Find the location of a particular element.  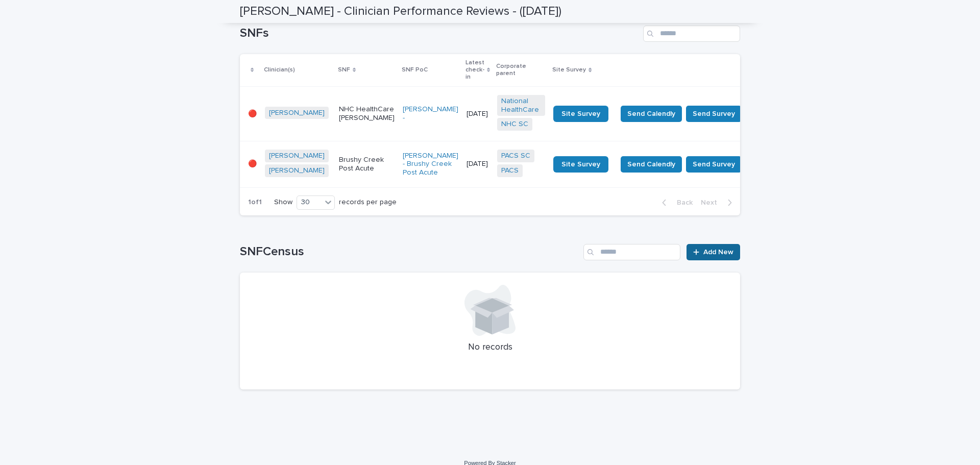

p: records per page is located at coordinates (368, 202).